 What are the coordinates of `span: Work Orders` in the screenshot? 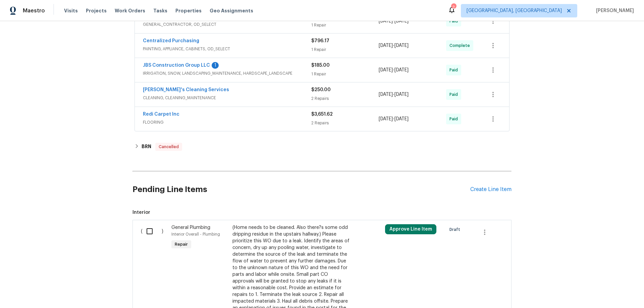 It's located at (130, 11).